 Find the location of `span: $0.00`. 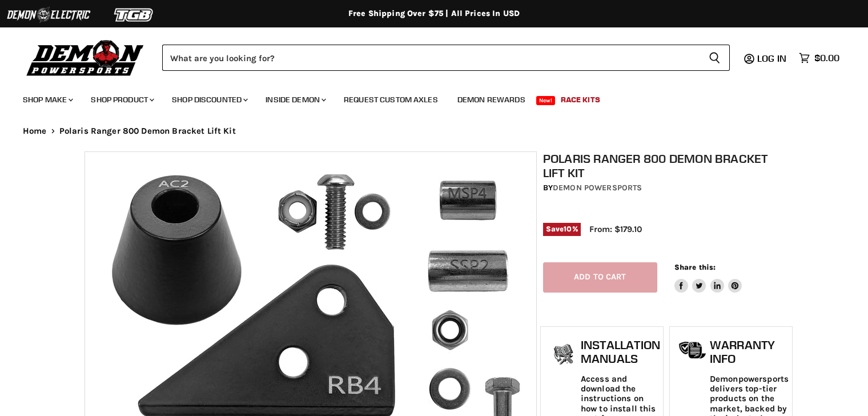

span: $0.00 is located at coordinates (826, 58).